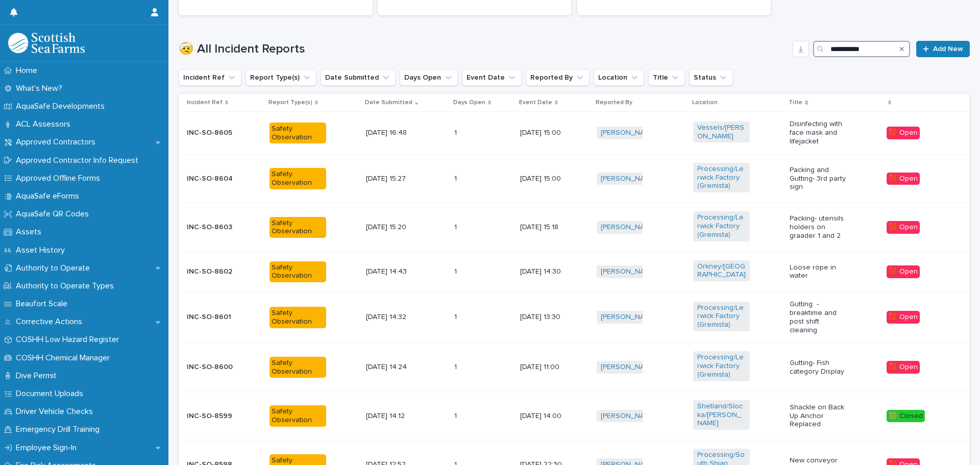 This screenshot has height=465, width=980. Describe the element at coordinates (214, 366) in the screenshot. I see `p: INC-SO-8600` at that location.